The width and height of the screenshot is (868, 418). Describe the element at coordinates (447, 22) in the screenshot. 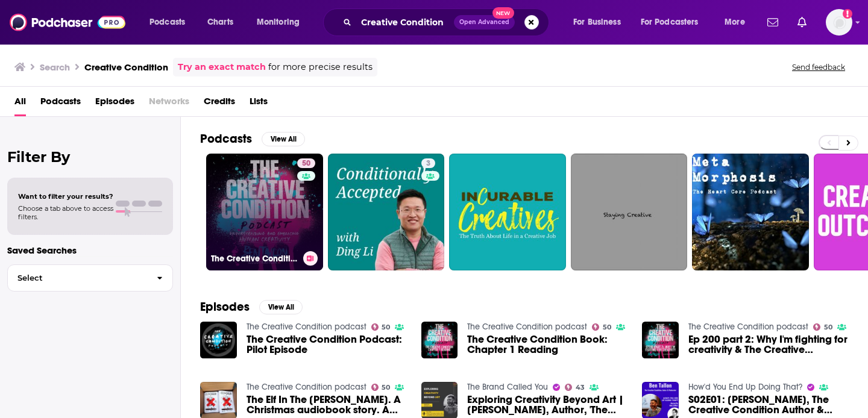

I see `div: Search podcasts, credits, & more...` at that location.